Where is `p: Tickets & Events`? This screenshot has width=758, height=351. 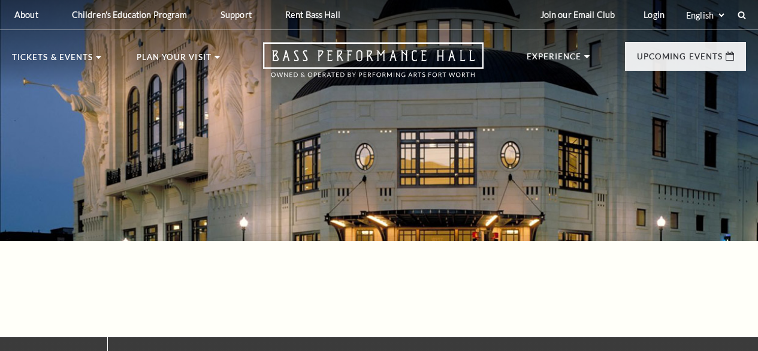 p: Tickets & Events is located at coordinates (52, 61).